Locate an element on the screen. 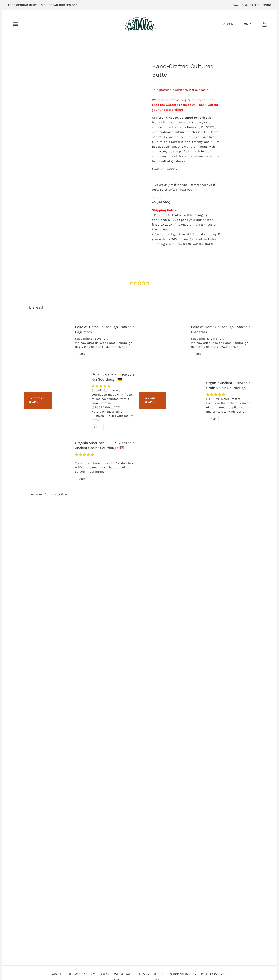 This screenshot has width=279, height=980. span: 809.00 ฿ is located at coordinates (128, 375).